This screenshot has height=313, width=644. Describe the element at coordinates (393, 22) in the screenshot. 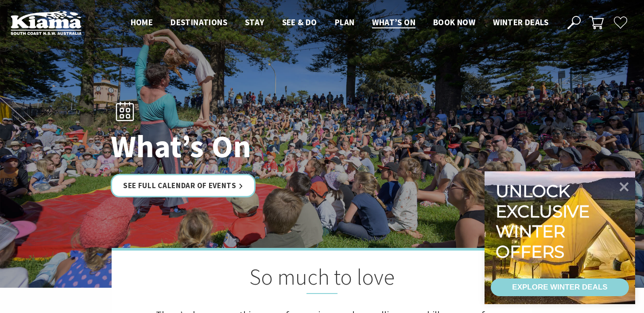

I see `span: What’s On` at that location.